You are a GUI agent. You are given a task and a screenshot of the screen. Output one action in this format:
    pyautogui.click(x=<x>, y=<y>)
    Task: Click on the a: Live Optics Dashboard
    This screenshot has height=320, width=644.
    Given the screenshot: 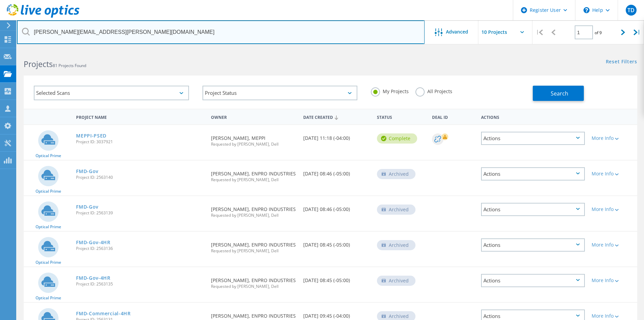 What is the action you would take?
    pyautogui.click(x=43, y=17)
    